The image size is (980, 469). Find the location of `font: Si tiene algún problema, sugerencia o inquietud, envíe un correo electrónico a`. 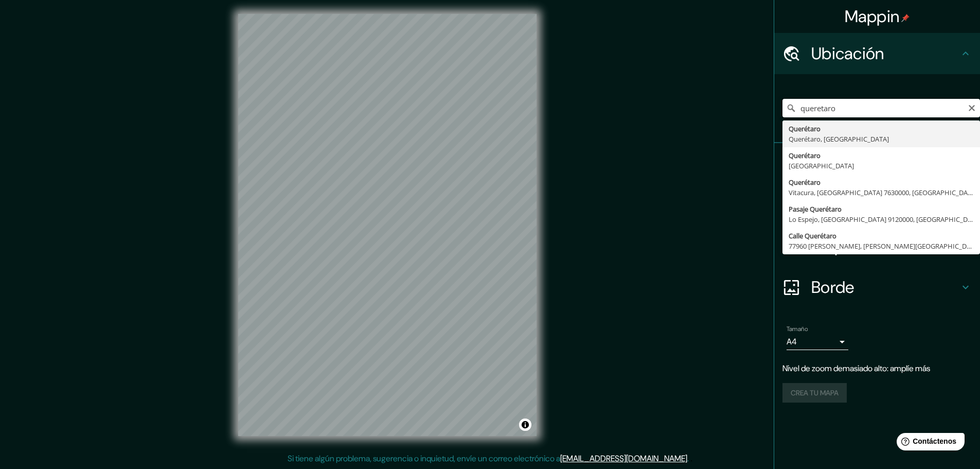

font: Si tiene algún problema, sugerencia o inquietud, envíe un correo electrónico a is located at coordinates (424, 458).